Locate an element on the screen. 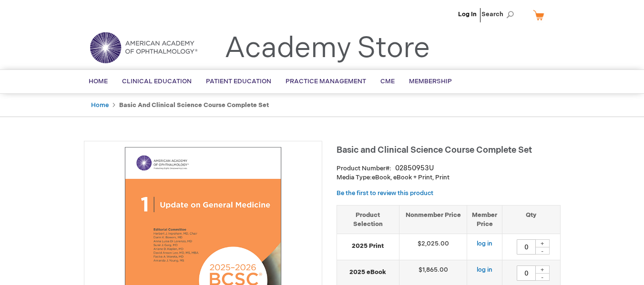 The height and width of the screenshot is (285, 644). span: CME is located at coordinates (388, 82).